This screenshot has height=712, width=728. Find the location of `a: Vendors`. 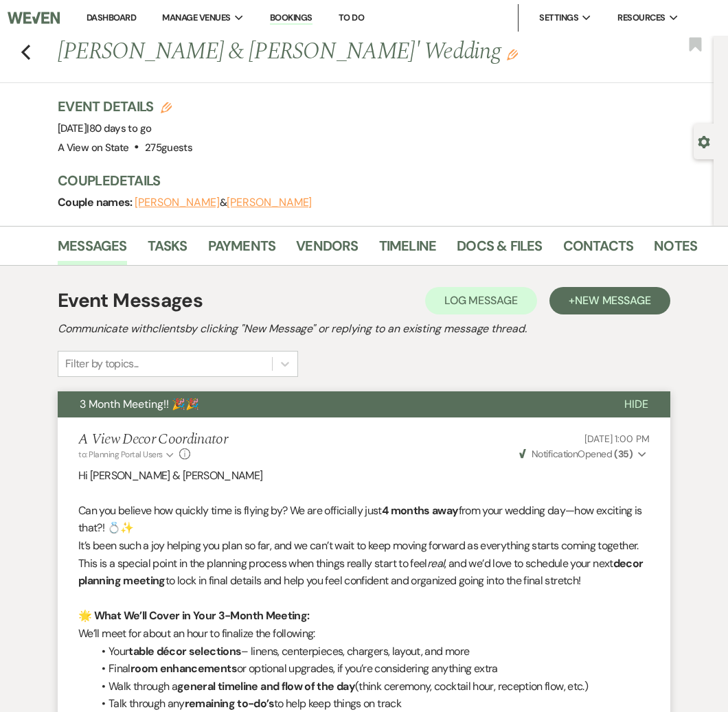

a: Vendors is located at coordinates (327, 250).